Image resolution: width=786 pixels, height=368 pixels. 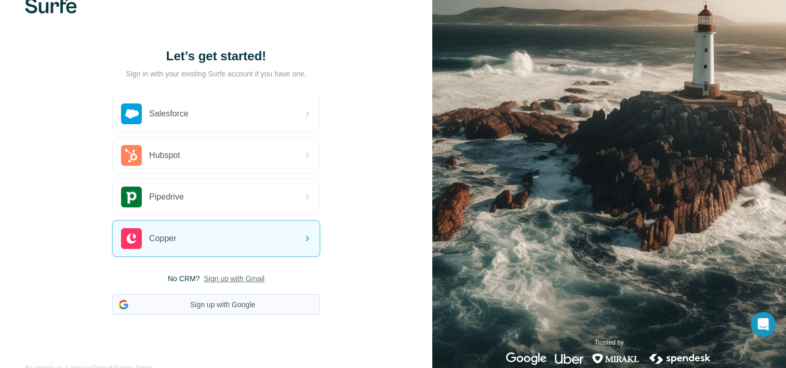 What do you see at coordinates (131, 197) in the screenshot?
I see `img: pipedrive's logo` at bounding box center [131, 197].